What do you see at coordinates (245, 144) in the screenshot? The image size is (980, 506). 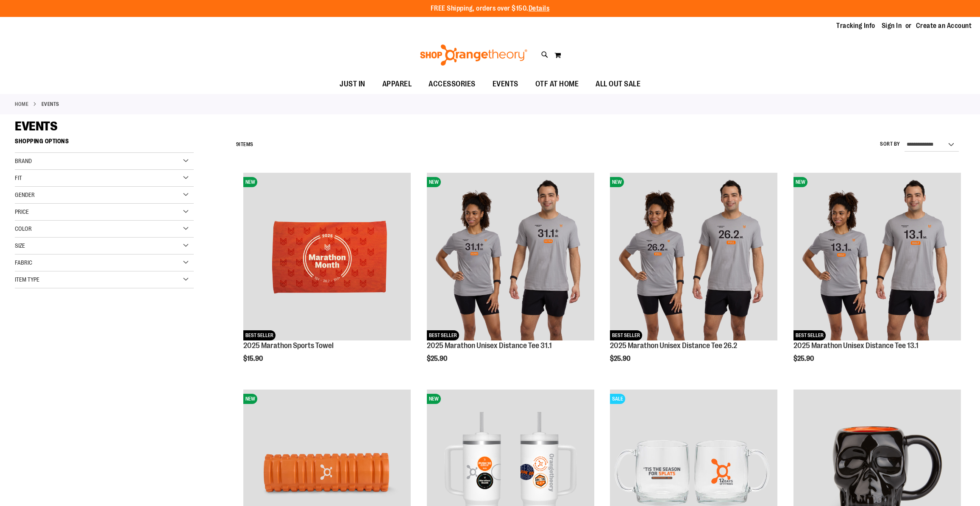 I see `h2: Items` at bounding box center [245, 144].